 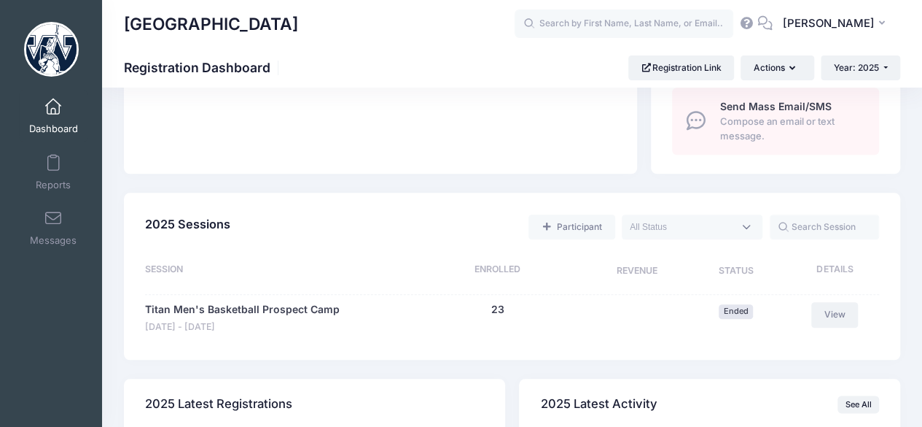 What do you see at coordinates (777, 68) in the screenshot?
I see `button: Actions` at bounding box center [777, 68].